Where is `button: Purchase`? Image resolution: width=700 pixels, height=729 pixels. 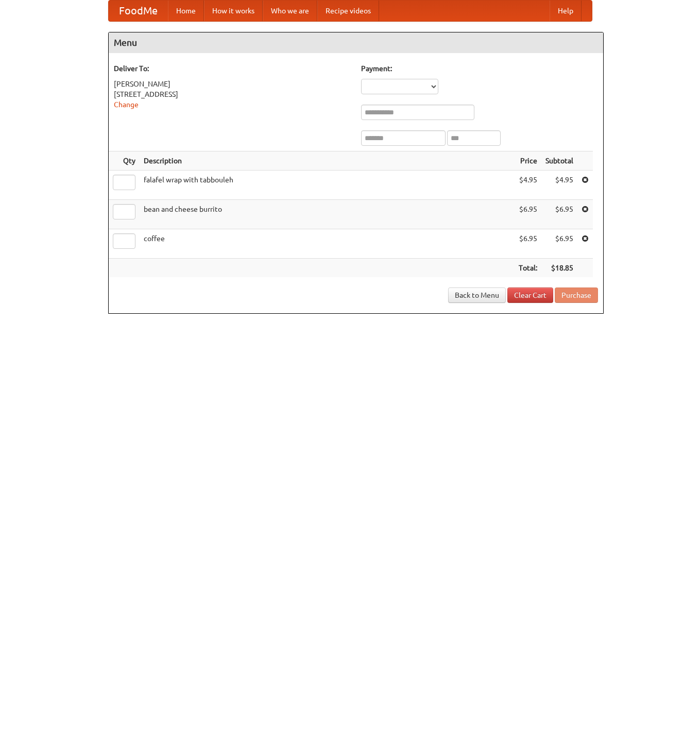 button: Purchase is located at coordinates (576, 295).